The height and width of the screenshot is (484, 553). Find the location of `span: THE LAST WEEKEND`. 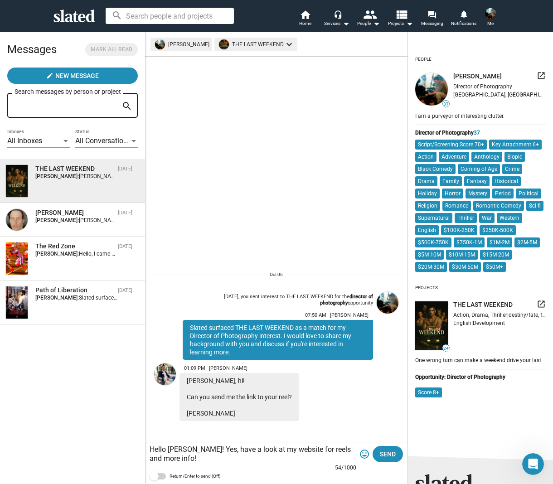

span: THE LAST WEEKEND is located at coordinates (483, 305).